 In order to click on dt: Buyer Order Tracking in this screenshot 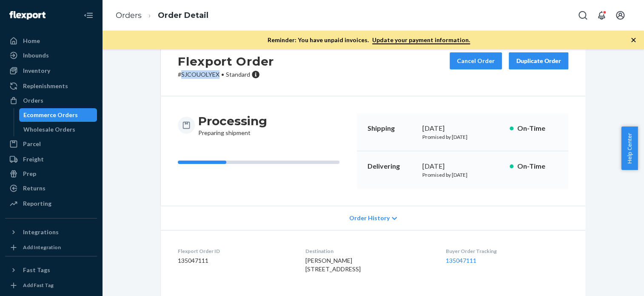, I will do `click(507, 251)`.